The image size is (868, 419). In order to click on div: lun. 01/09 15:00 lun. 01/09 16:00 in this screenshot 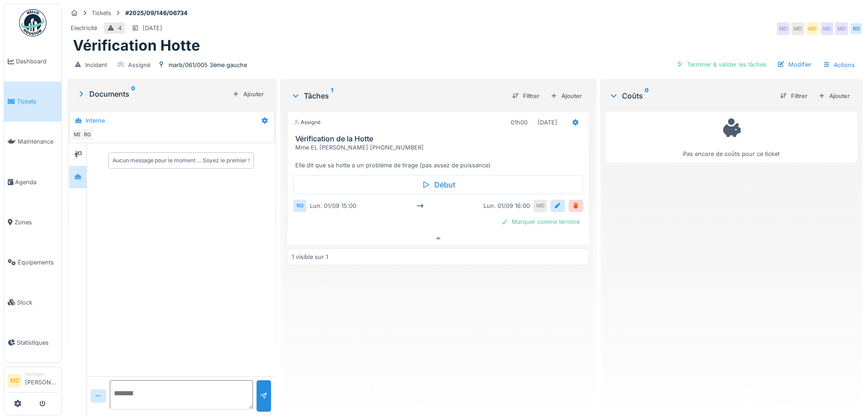, I will do `click(420, 206)`.